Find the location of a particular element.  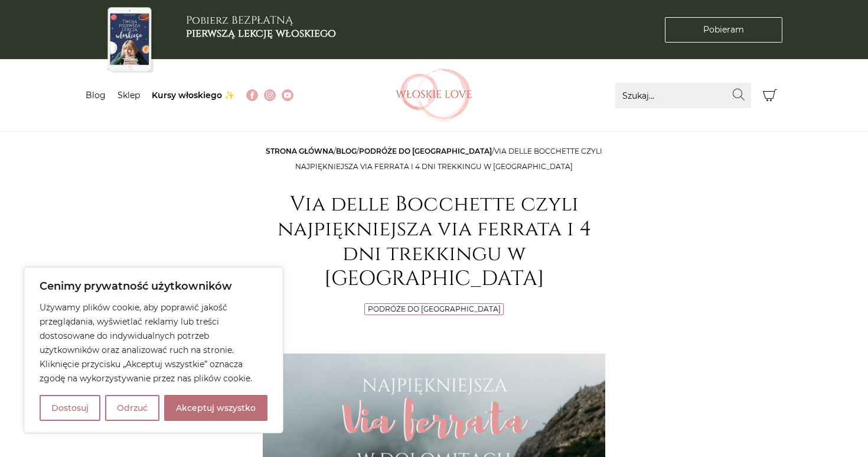

h3: Pobierz BEZPŁATNĄ is located at coordinates (261, 27).